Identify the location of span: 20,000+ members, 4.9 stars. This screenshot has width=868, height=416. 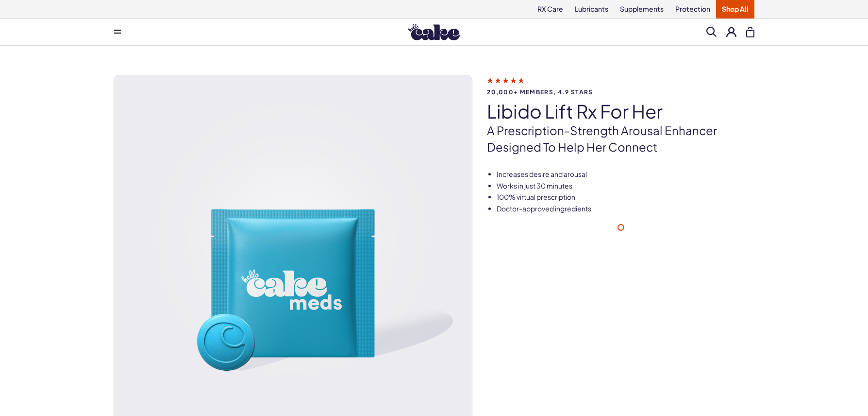
(620, 92).